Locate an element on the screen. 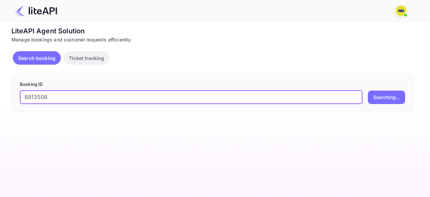 The height and width of the screenshot is (197, 430). img: N/A N/A is located at coordinates (401, 11).